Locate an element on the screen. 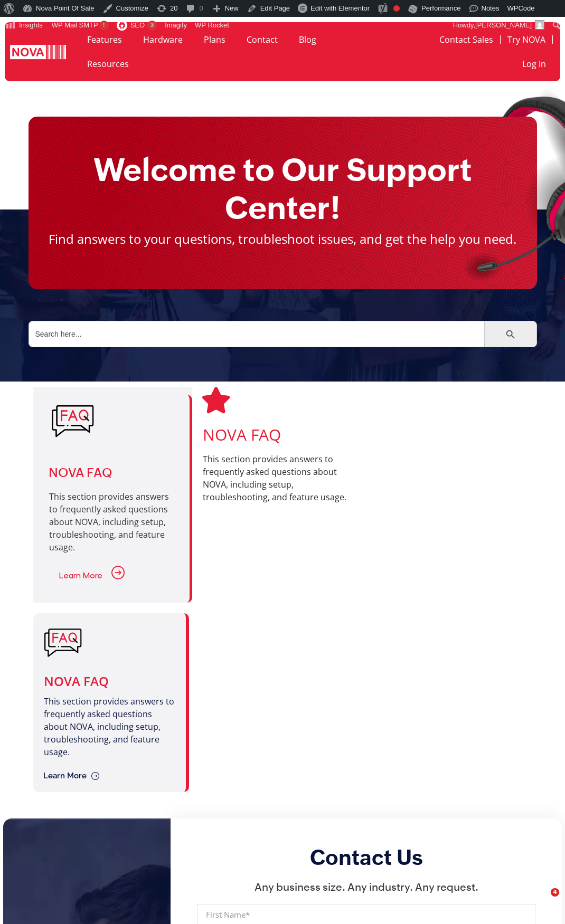  a: Features is located at coordinates (104, 40).